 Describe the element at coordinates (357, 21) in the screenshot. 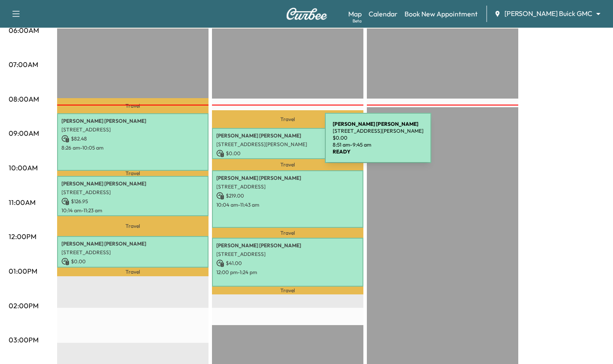

I see `div: Beta` at that location.